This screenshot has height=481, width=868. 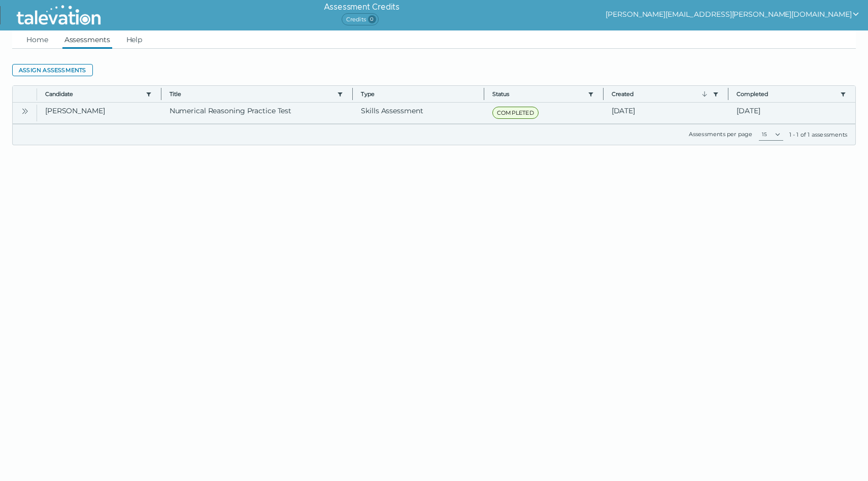 I want to click on button: Created, so click(x=660, y=94).